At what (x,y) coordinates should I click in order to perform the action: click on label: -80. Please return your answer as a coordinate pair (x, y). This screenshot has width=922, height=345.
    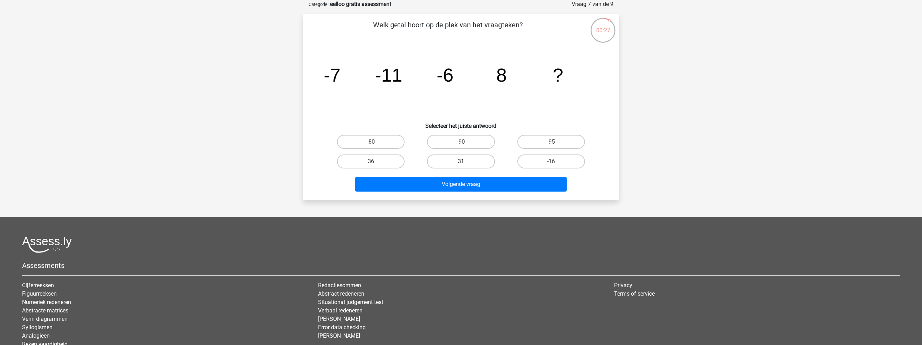
    Looking at the image, I should click on (371, 142).